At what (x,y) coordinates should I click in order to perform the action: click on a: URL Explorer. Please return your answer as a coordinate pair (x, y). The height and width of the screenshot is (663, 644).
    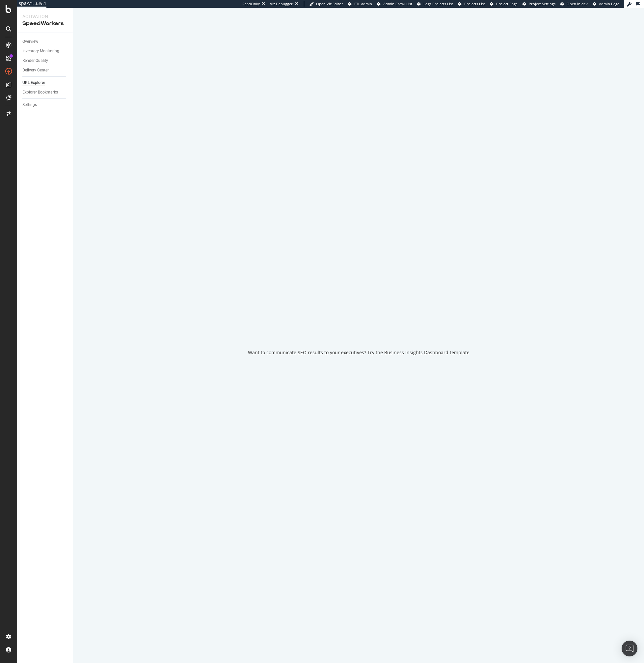
    Looking at the image, I should click on (45, 83).